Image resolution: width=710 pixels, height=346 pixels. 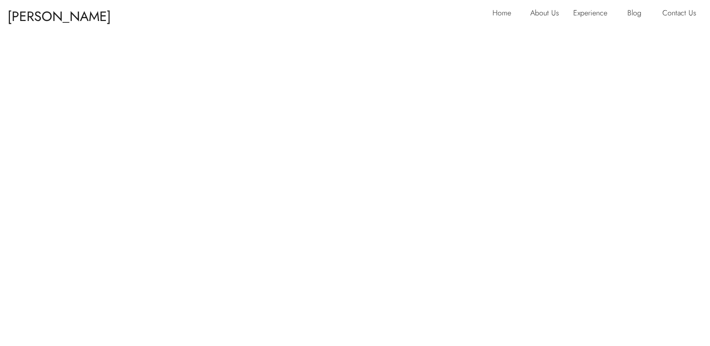 What do you see at coordinates (593, 14) in the screenshot?
I see `p: Experience` at bounding box center [593, 14].